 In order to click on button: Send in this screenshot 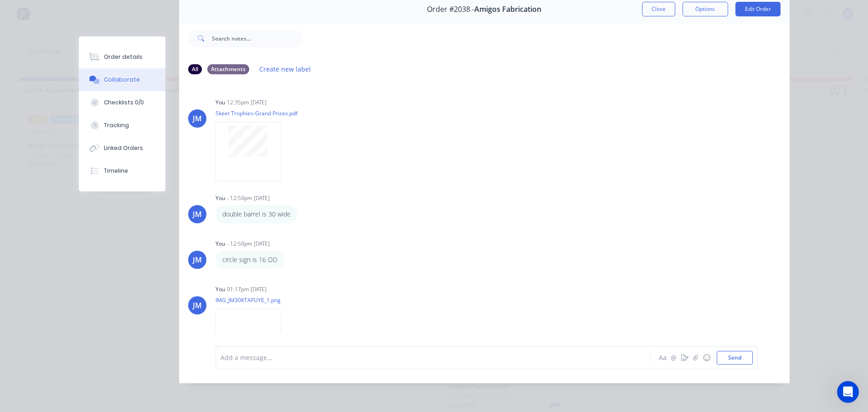, I will do `click(735, 358)`.